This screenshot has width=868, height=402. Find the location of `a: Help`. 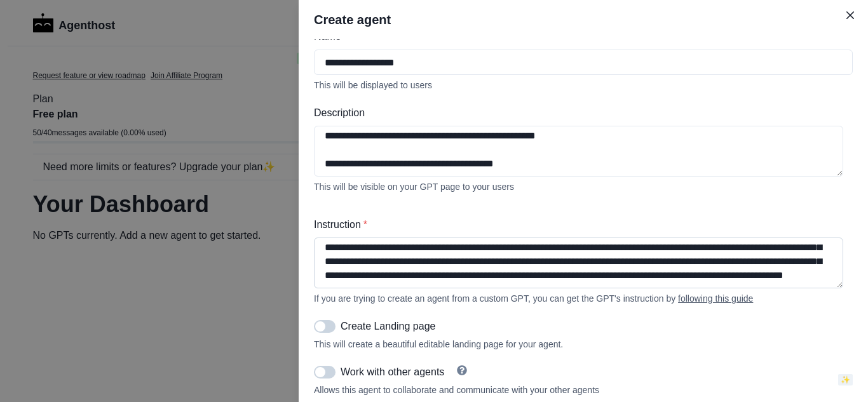

a: Help is located at coordinates (462, 372).